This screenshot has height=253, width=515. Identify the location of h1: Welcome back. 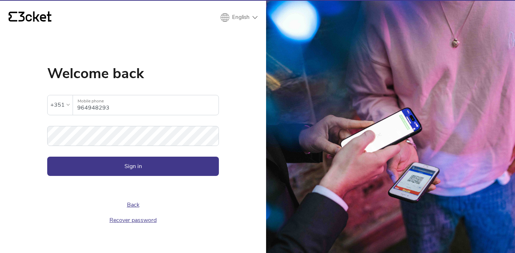
(133, 74).